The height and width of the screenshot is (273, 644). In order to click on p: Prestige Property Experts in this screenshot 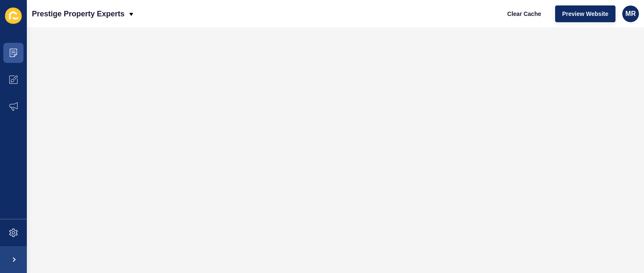, I will do `click(78, 13)`.